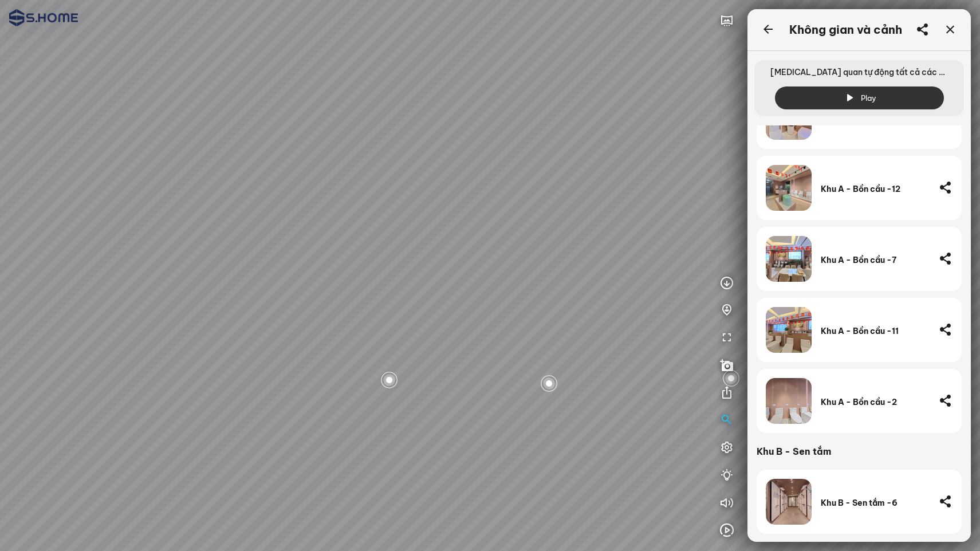  I want to click on div: Khu A - Bồn cầu -11, so click(875, 331).